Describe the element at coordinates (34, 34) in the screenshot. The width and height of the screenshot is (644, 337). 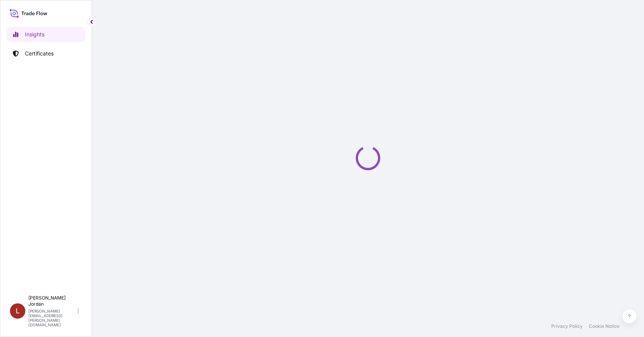
I see `p: Insights` at that location.